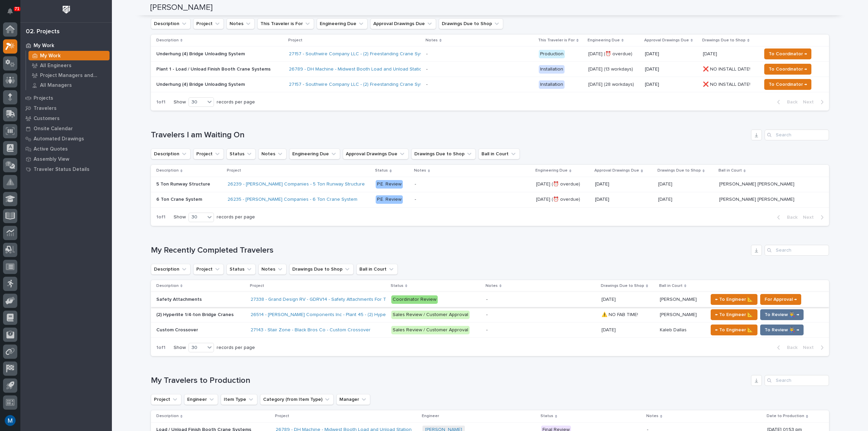  I want to click on p: Project, so click(282, 417).